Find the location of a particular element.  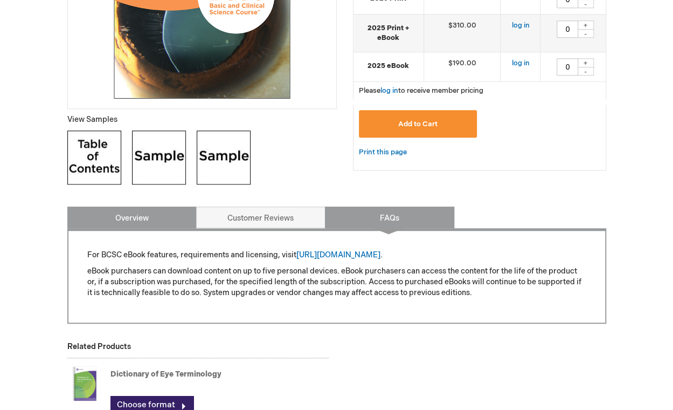

button: Add to Cart is located at coordinates (418, 123).